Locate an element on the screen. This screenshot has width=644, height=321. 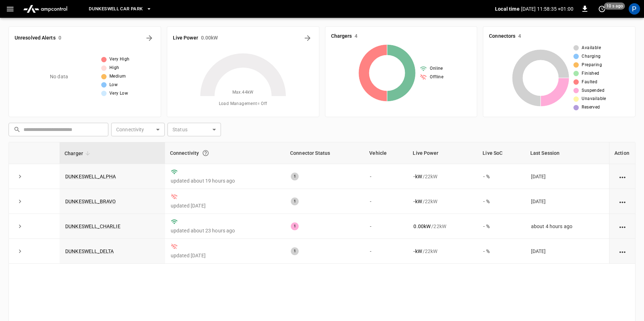
th: Live SoC is located at coordinates (501, 153).